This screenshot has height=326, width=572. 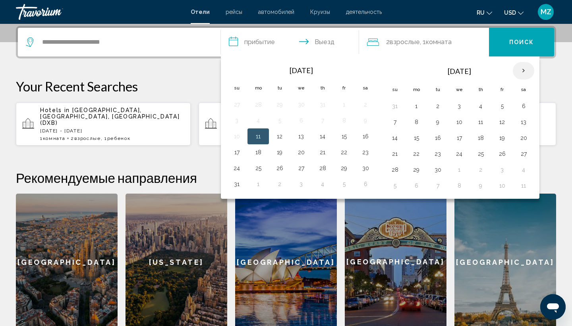 I want to click on span: деятельность, so click(x=364, y=12).